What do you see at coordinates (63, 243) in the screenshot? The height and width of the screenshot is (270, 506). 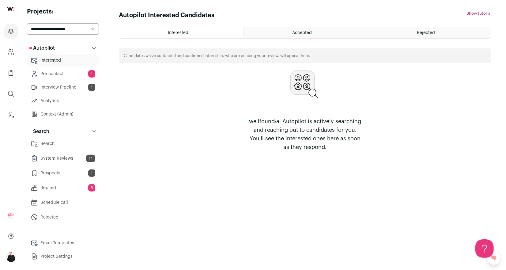 I see `a: Email Templates` at bounding box center [63, 243].